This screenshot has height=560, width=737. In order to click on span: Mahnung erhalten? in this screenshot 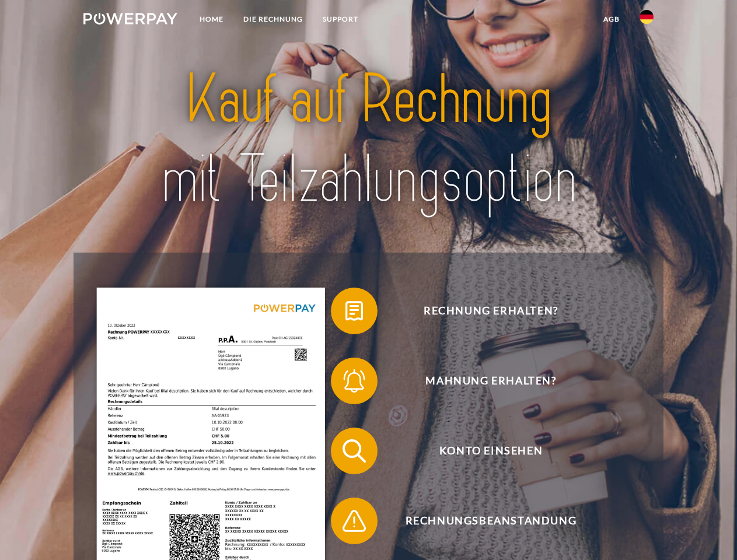, I will do `click(491, 381)`.